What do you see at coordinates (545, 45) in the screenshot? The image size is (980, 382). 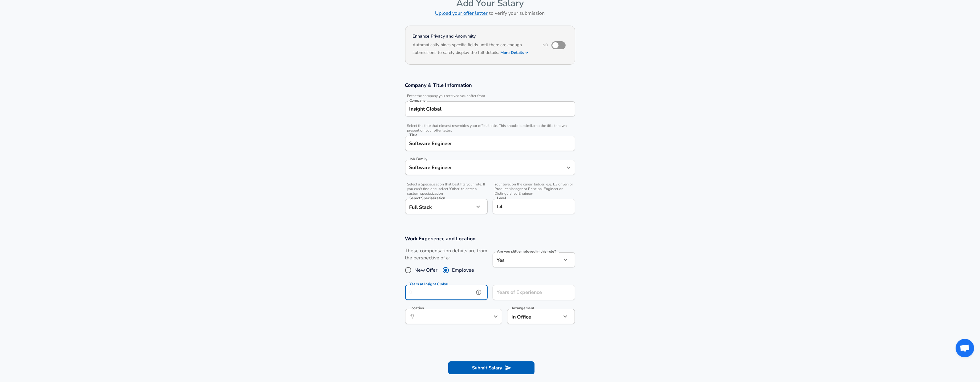 I see `span: No` at bounding box center [545, 45].